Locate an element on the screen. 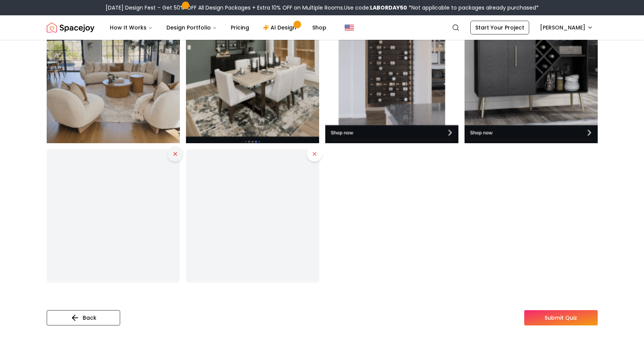 The height and width of the screenshot is (340, 644). button: Submit Quiz is located at coordinates (561, 318).